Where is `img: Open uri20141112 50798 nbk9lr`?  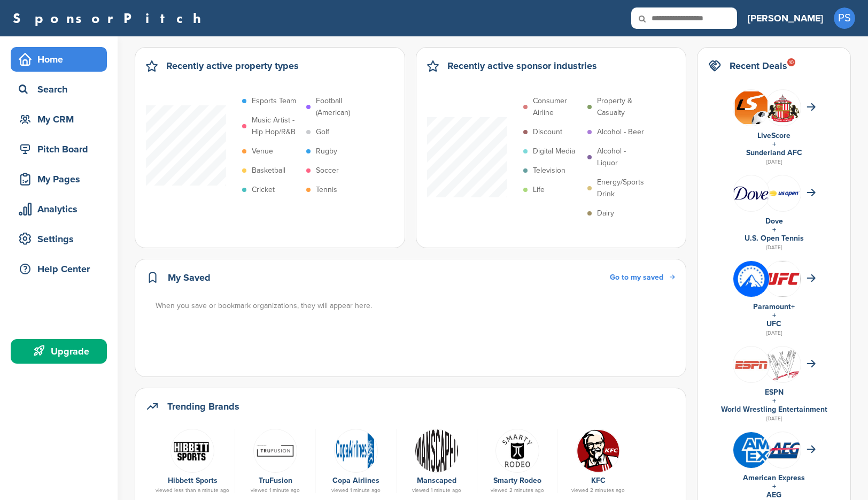 img: Open uri20141112 50798 nbk9lr is located at coordinates (193, 451).